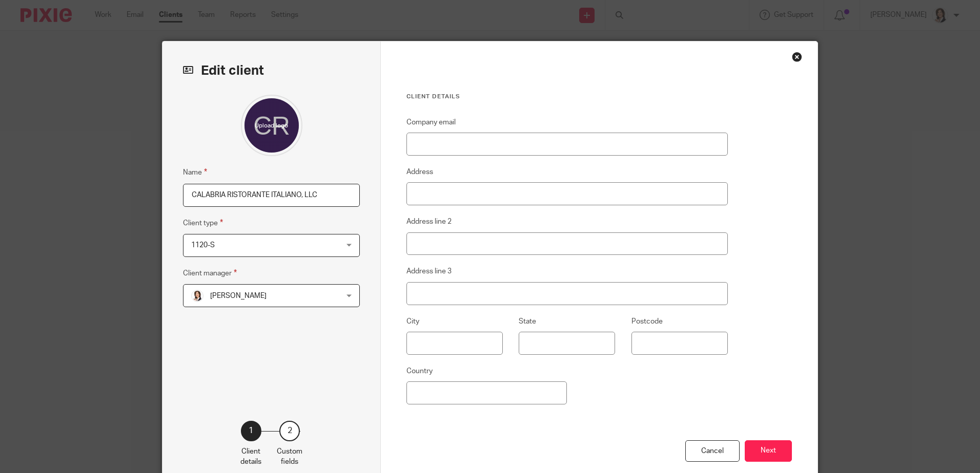  What do you see at coordinates (429, 222) in the screenshot?
I see `label: Address line 2` at bounding box center [429, 222].